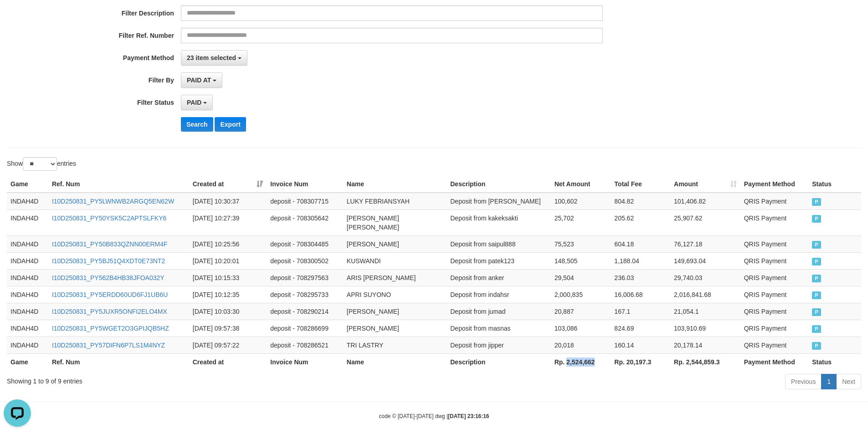 This screenshot has width=868, height=434. Describe the element at coordinates (581, 184) in the screenshot. I see `th: Net Amount` at that location.